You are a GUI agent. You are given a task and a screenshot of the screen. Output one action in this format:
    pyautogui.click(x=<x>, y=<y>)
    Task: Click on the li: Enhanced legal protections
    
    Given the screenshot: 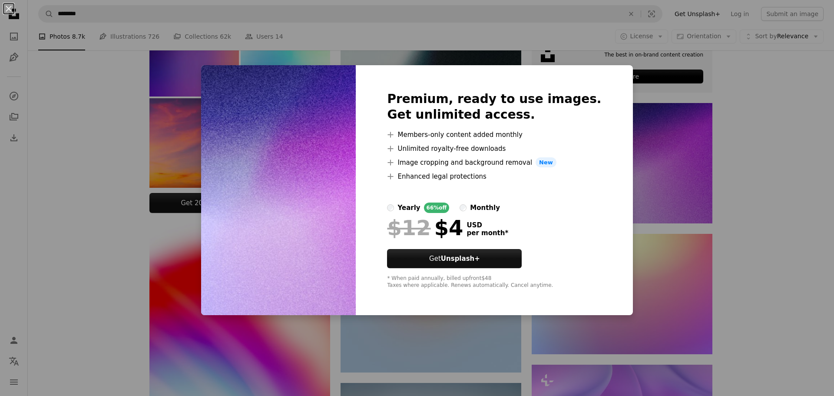 What is the action you would take?
    pyautogui.click(x=494, y=176)
    